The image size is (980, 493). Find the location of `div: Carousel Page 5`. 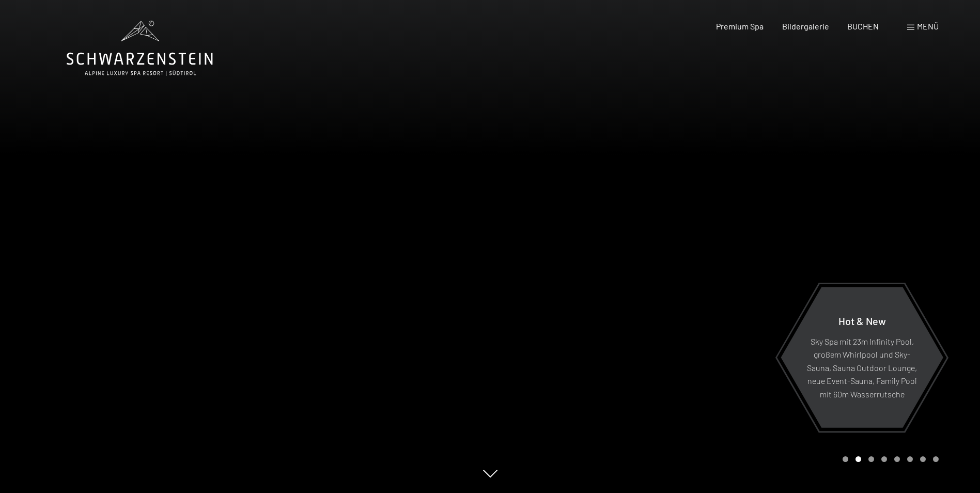

div: Carousel Page 5 is located at coordinates (897, 459).